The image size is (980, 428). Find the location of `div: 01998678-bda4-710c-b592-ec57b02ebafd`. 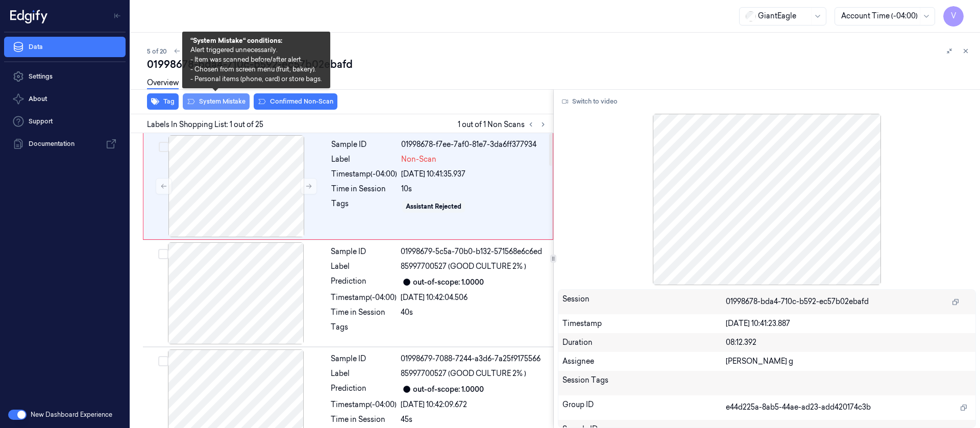

div: 01998678-bda4-710c-b592-ec57b02ebafd is located at coordinates (560, 64).